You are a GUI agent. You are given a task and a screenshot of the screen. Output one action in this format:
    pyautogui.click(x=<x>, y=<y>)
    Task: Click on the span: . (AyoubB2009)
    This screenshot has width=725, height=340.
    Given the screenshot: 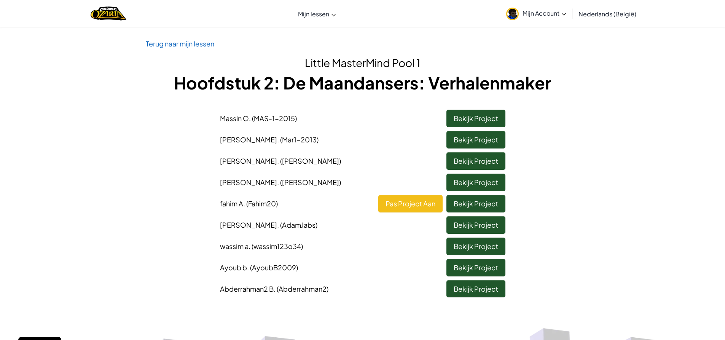 What is the action you would take?
    pyautogui.click(x=272, y=267)
    